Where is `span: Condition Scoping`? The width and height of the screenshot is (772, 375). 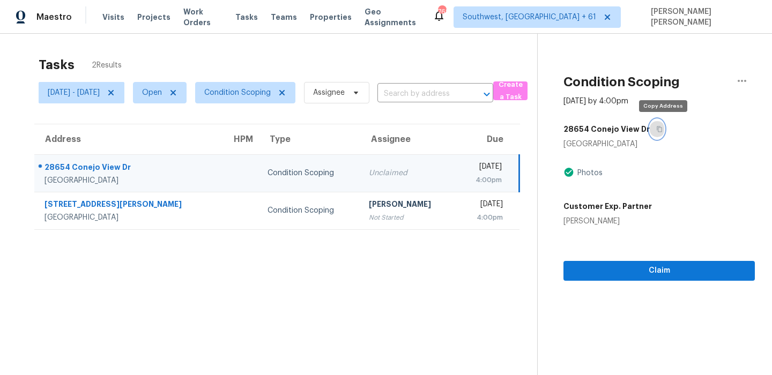
span: Condition Scoping is located at coordinates (237, 93).